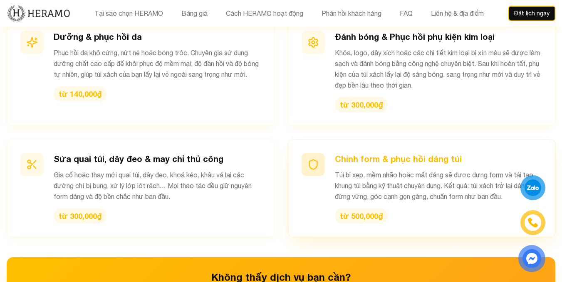 The image size is (562, 282). What do you see at coordinates (438, 69) in the screenshot?
I see `p: Khóa, logo, dây xích hoặc các chi tiết kim loại bị xỉn màu sẽ được làm sạch và đánh bóng bằng côn...` at bounding box center [438, 69].